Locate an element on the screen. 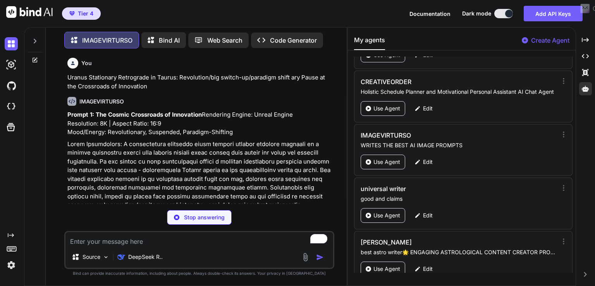 The image size is (595, 286). span: Dark mode is located at coordinates (476, 14).